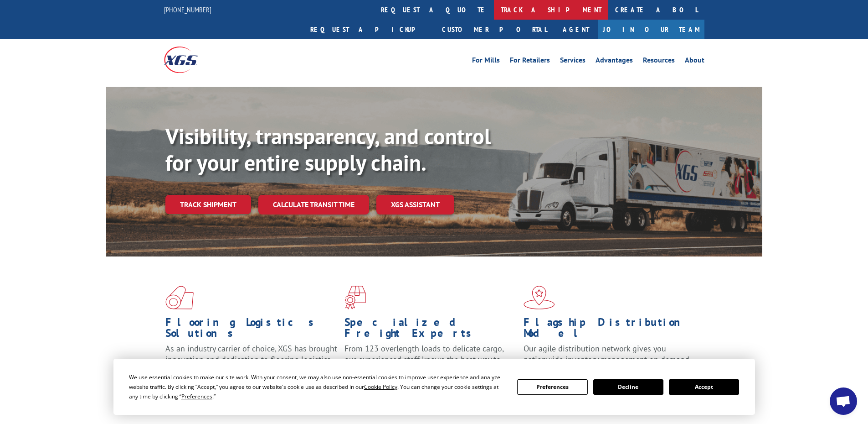  What do you see at coordinates (431, 330) in the screenshot?
I see `h1: Specialized Freight Experts` at bounding box center [431, 330].